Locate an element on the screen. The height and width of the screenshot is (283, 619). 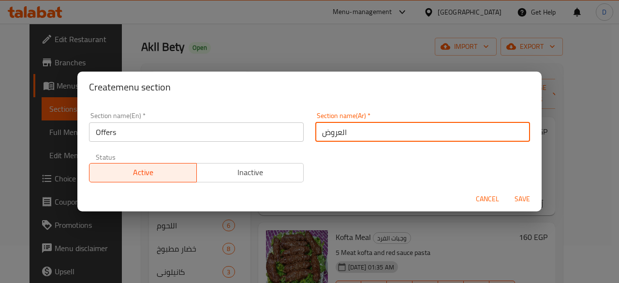
button: Cancel is located at coordinates (488, 199).